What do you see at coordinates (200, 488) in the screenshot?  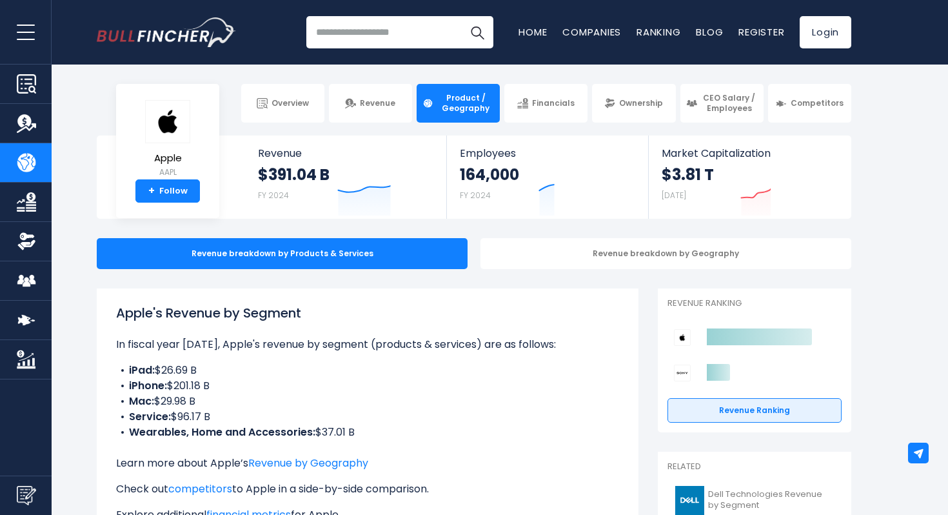 I see `a: competitors` at bounding box center [200, 488].